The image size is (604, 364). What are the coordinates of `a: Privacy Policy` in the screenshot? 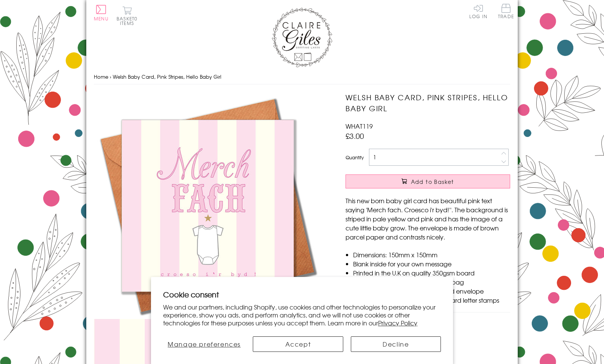 It's located at (398, 323).